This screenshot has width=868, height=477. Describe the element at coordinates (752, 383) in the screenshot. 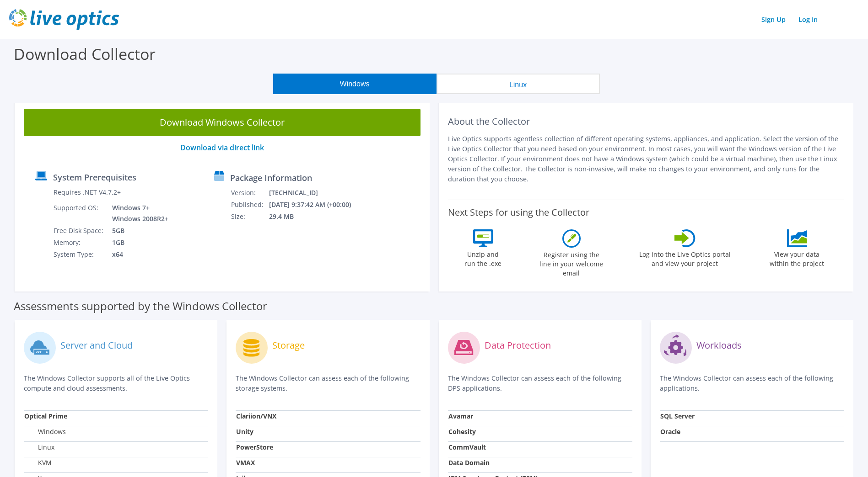

I see `p: The Windows Collector can assess each of the following applications.` at that location.